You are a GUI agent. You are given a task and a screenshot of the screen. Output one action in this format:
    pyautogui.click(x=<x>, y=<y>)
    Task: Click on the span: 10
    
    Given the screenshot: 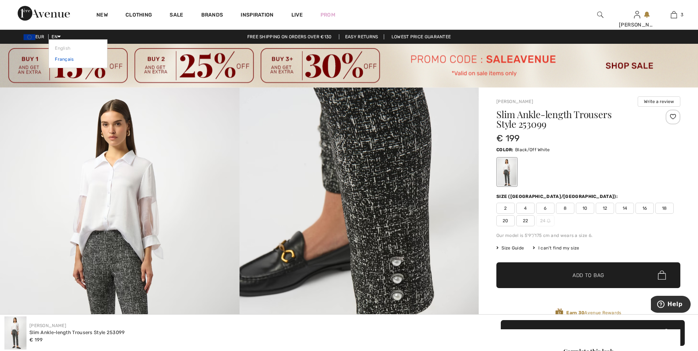 What is the action you would take?
    pyautogui.click(x=585, y=208)
    